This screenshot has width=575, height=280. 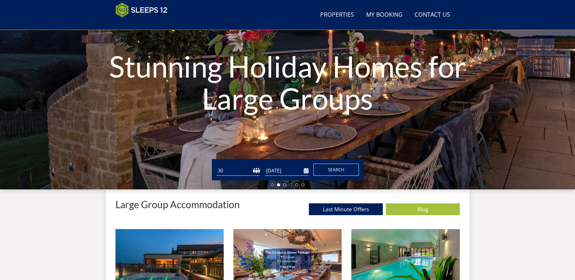 I want to click on a: Properties, so click(x=337, y=15).